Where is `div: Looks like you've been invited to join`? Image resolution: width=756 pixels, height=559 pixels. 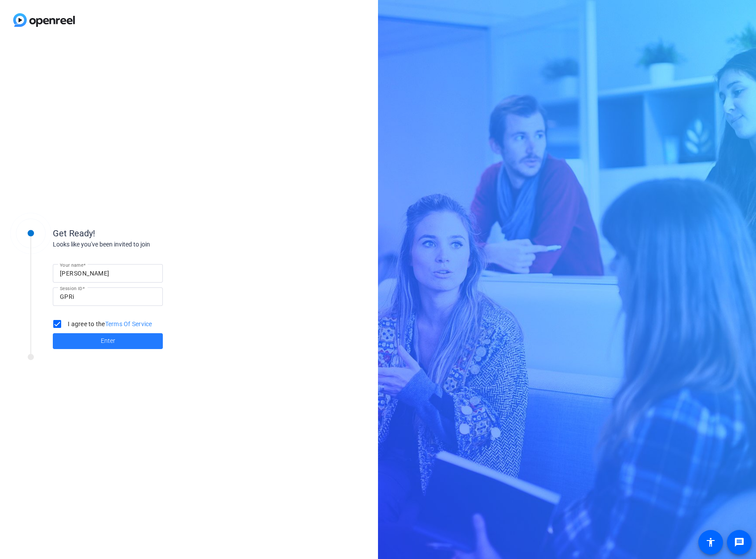
div: Looks like you've been invited to join is located at coordinates (141, 244).